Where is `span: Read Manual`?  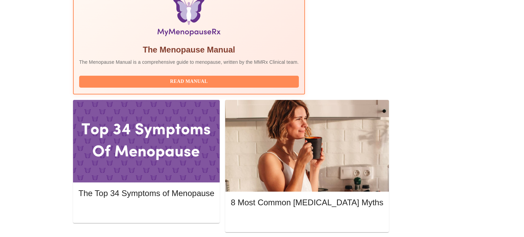 span: Read Manual is located at coordinates (189, 82).